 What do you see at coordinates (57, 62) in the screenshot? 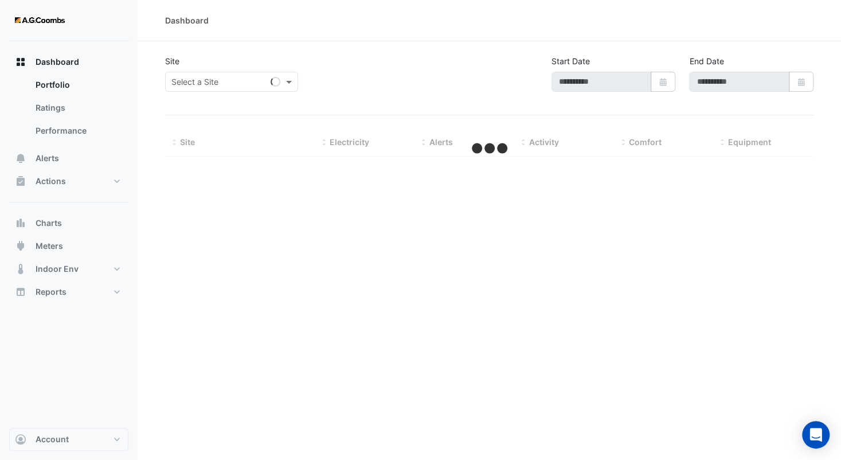
I see `span: Dashboard` at bounding box center [57, 62].